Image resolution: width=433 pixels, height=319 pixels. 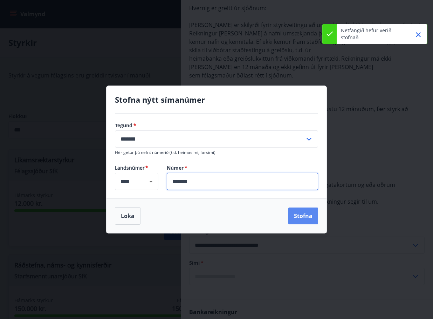 What do you see at coordinates (372, 34) in the screenshot?
I see `p: Netfangið hefur verið stofnað` at bounding box center [372, 34].